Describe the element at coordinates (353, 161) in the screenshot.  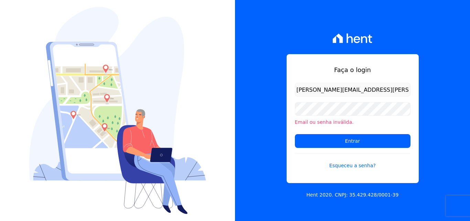
I see `a: Esqueceu a senha?` at that location.